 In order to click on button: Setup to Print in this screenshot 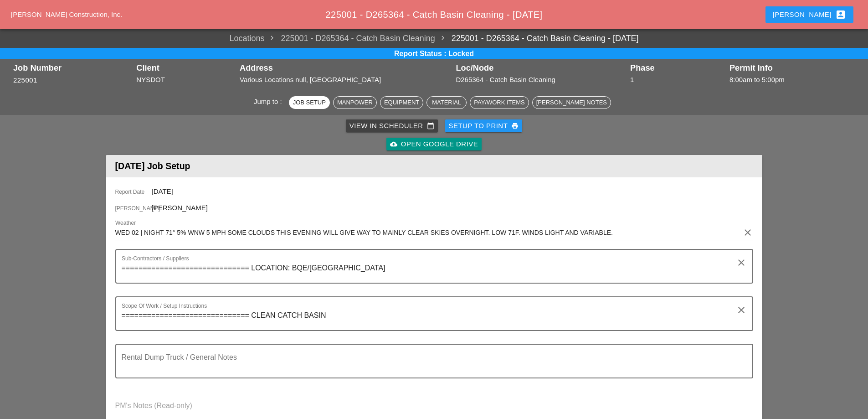, I will do `click(483, 126)`.